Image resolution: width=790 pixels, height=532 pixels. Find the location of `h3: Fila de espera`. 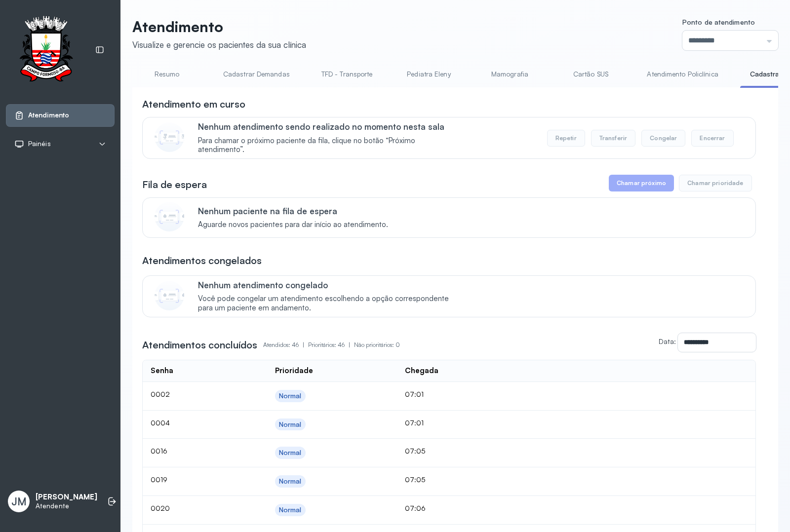

h3: Fila de espera is located at coordinates (174, 185).